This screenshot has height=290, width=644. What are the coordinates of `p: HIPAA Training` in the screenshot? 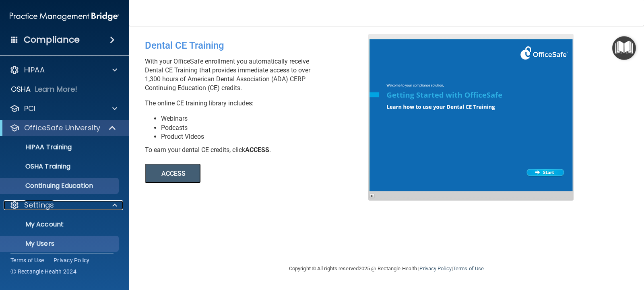 It's located at (38, 147).